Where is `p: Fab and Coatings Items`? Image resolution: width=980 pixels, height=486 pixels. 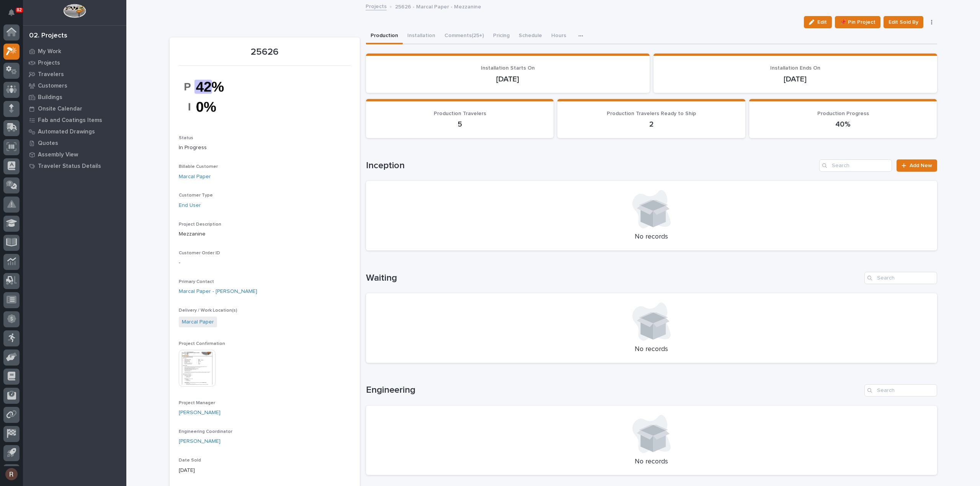 p: Fab and Coatings Items is located at coordinates (70, 121).